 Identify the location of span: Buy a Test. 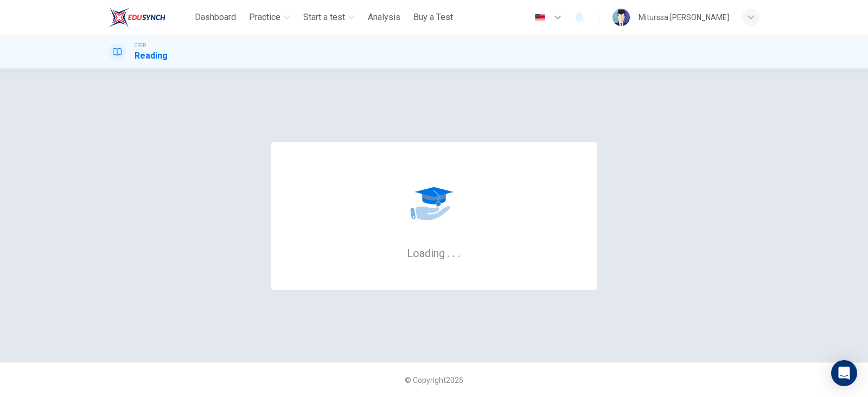
(433, 18).